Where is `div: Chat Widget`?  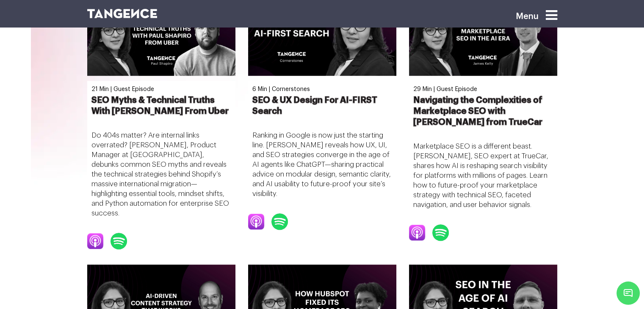
div: Chat Widget is located at coordinates (628, 293).